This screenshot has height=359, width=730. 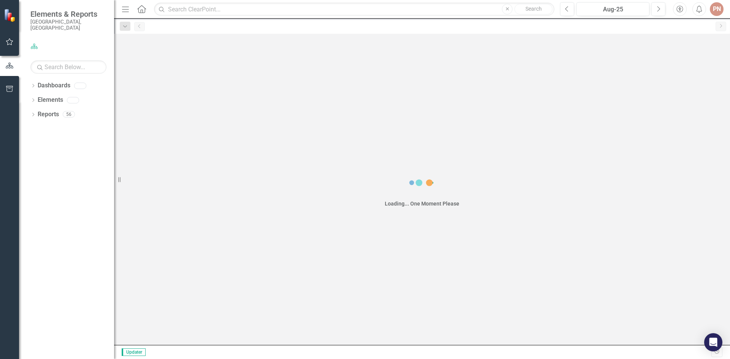 What do you see at coordinates (54, 86) in the screenshot?
I see `a: Dashboards` at bounding box center [54, 86].